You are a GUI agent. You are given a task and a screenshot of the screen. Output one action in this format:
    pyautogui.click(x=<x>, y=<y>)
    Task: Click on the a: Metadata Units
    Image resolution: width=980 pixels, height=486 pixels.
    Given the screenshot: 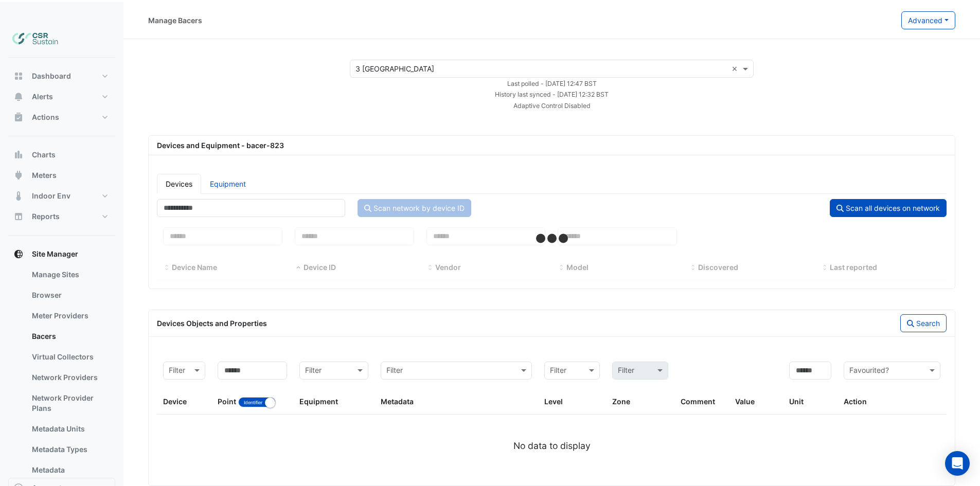 What is the action you would take?
    pyautogui.click(x=69, y=429)
    